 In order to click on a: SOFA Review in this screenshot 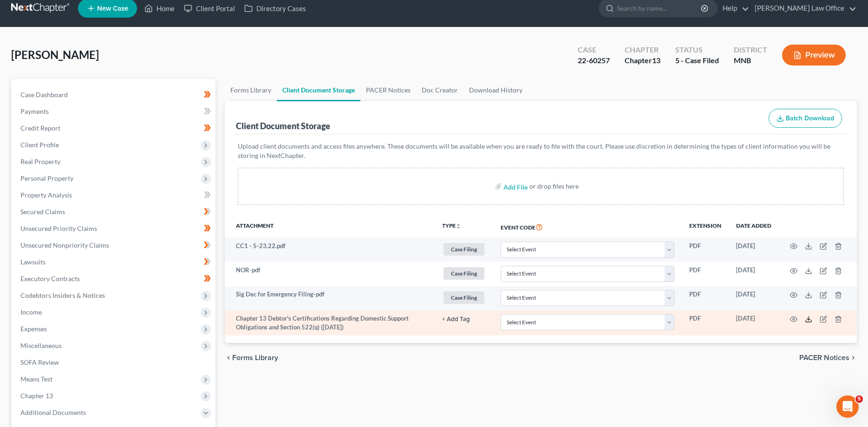, I will do `click(114, 362)`.